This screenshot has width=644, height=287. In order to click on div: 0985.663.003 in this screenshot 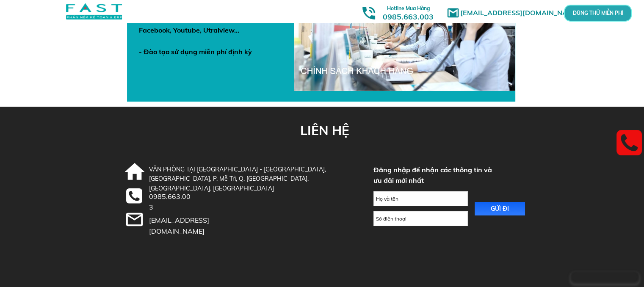, I will do `click(172, 202)`.